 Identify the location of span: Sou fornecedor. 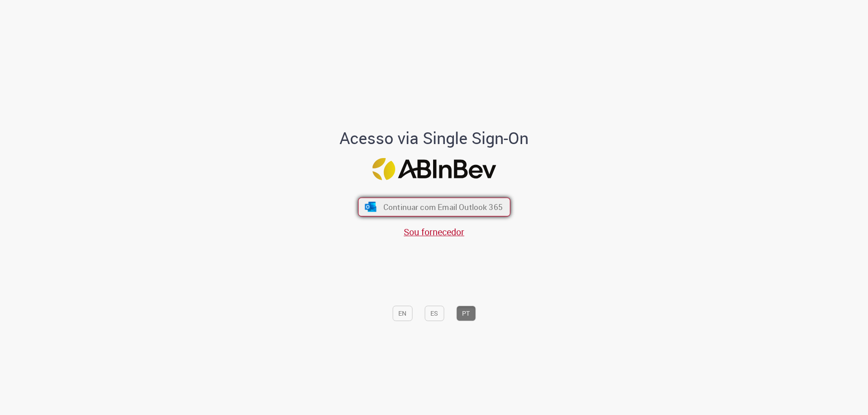
(434, 232).